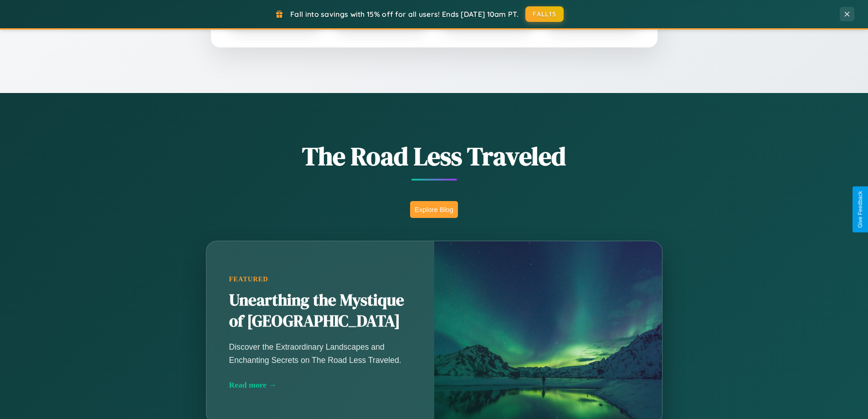 This screenshot has width=868, height=419. I want to click on h1: The Road Less Traveled, so click(434, 156).